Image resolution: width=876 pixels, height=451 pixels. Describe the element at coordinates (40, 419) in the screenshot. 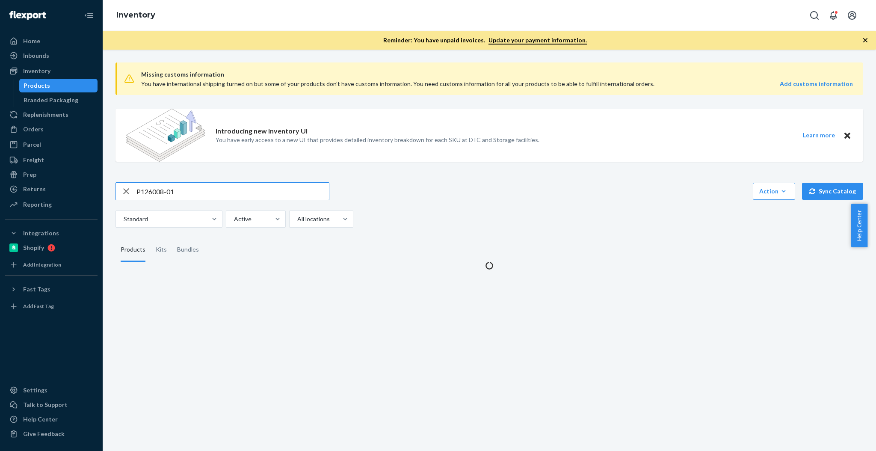

I see `div: Help Center` at that location.